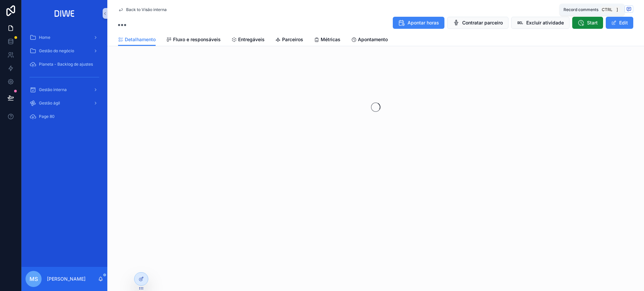  Describe the element at coordinates (65, 13) in the screenshot. I see `img: App logo` at that location.